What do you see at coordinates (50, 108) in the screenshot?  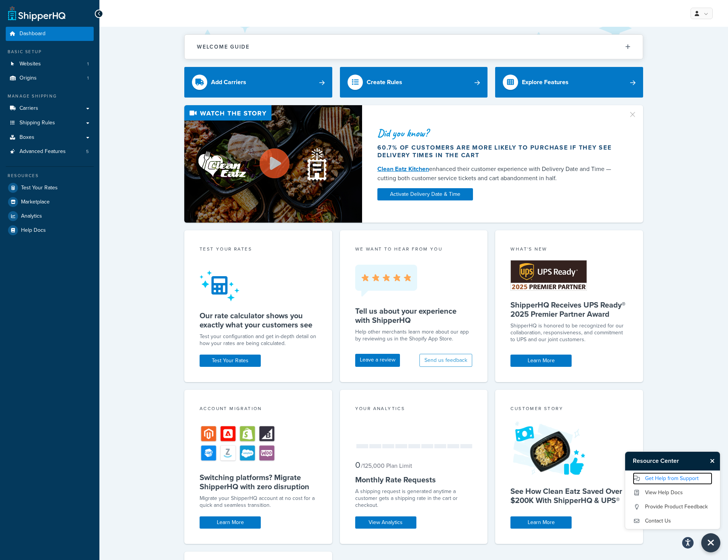 I see `li: Carriers` at bounding box center [50, 108].